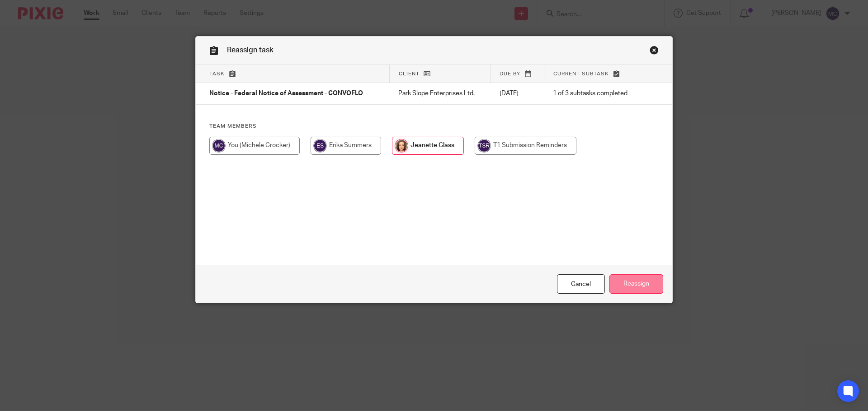  Describe the element at coordinates (410, 74) in the screenshot. I see `span: Client` at that location.